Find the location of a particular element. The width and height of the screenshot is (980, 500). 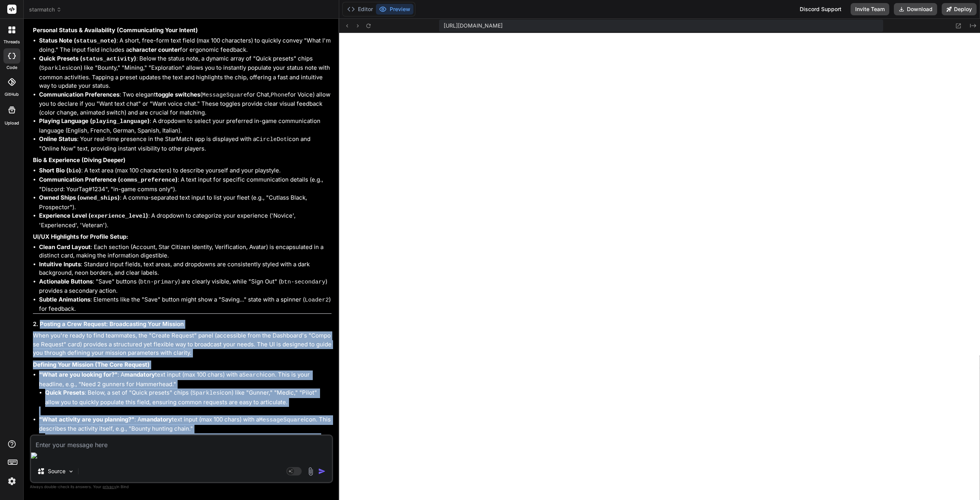

code: status_activity is located at coordinates (108, 59).